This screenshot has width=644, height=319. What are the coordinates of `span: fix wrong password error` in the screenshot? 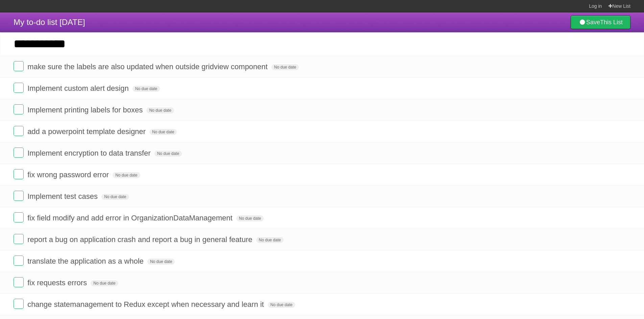 It's located at (69, 175).